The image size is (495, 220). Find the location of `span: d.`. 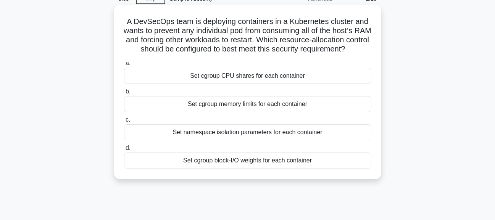

span: d. is located at coordinates (128, 148).